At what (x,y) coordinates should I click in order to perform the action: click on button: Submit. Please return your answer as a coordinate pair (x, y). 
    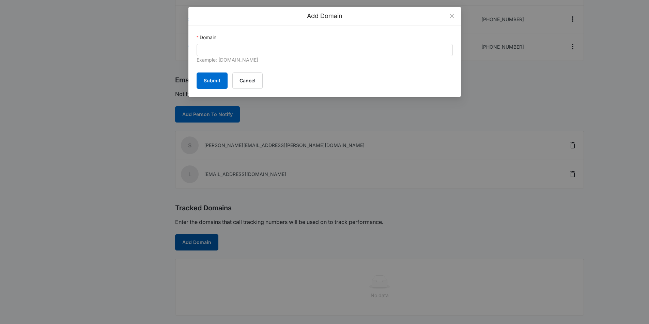
    Looking at the image, I should click on (212, 81).